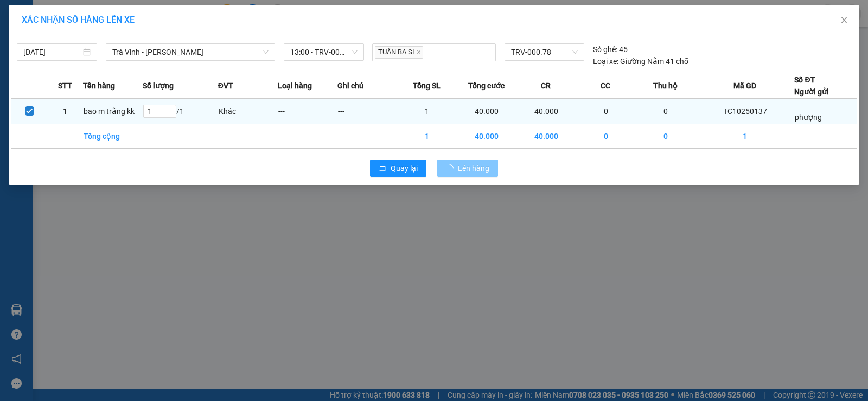 This screenshot has height=401, width=868. Describe the element at coordinates (666, 86) in the screenshot. I see `span: Thu hộ` at that location.